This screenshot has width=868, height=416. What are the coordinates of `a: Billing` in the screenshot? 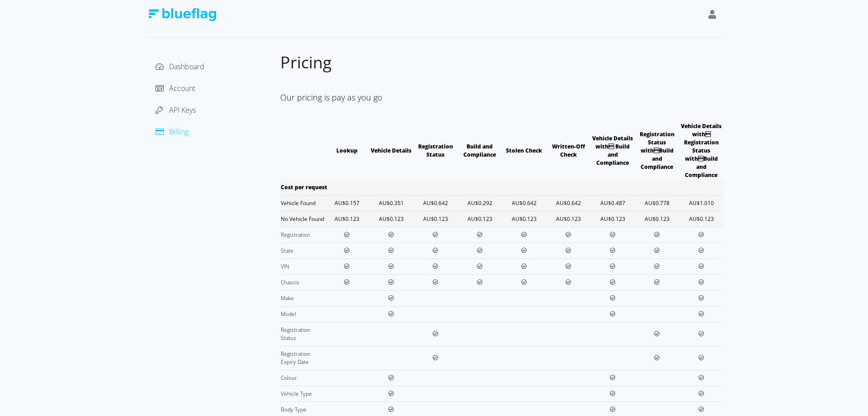 It's located at (172, 132).